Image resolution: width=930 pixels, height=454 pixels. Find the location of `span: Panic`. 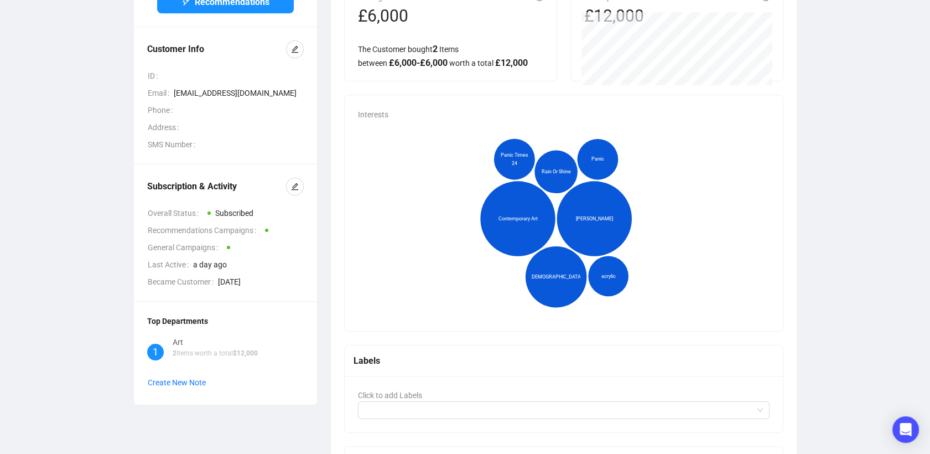

span: Panic is located at coordinates (597, 159).